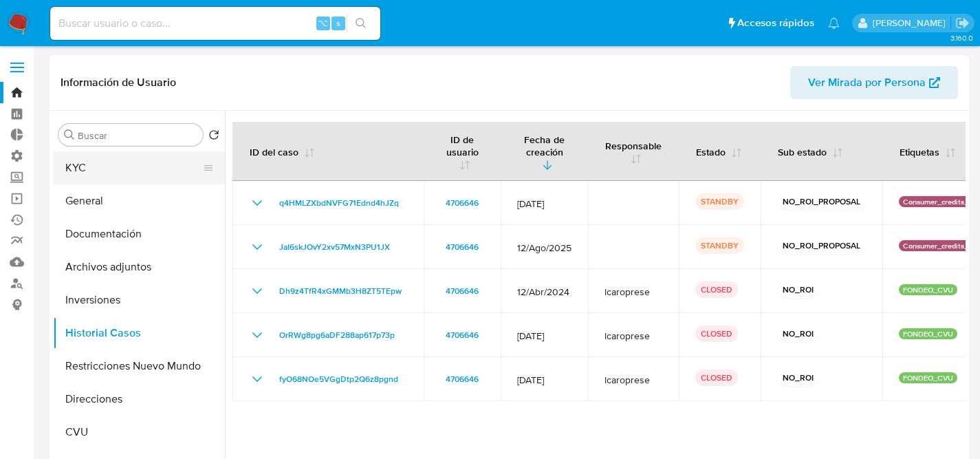 Image resolution: width=980 pixels, height=459 pixels. What do you see at coordinates (139, 333) in the screenshot?
I see `button: Historial Casos` at bounding box center [139, 333].